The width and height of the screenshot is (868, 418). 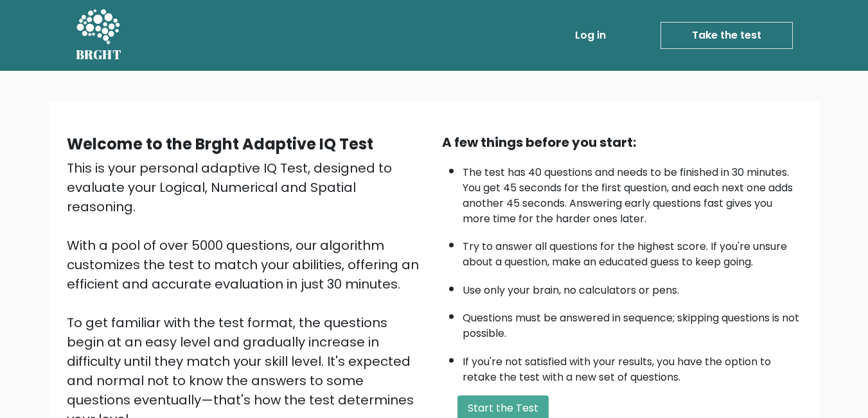 What do you see at coordinates (220, 143) in the screenshot?
I see `b: Welcome to the Brght Adaptive IQ Test` at bounding box center [220, 143].